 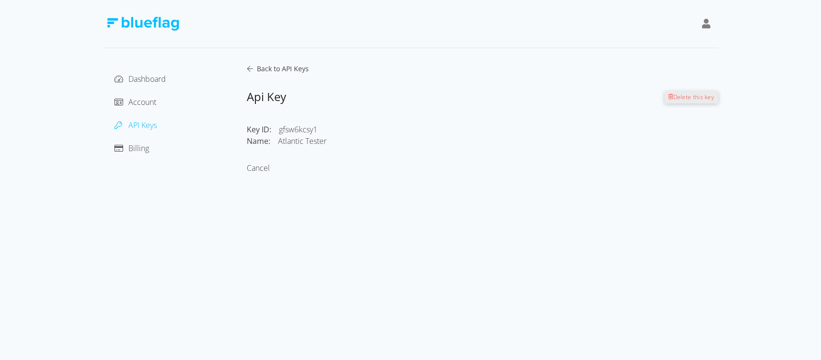 I want to click on span: Api Key, so click(x=267, y=96).